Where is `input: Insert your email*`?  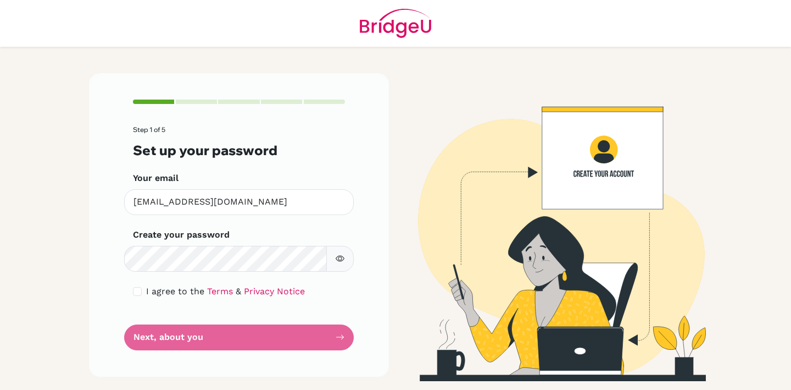
input: Insert your email* is located at coordinates (239, 202).